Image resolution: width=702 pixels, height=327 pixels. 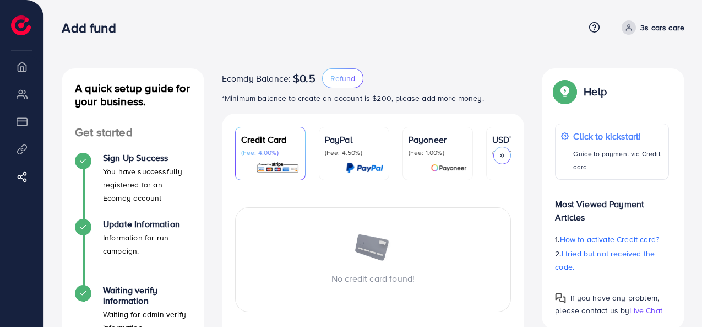 I want to click on span: I tried but not received the code., so click(x=605, y=260).